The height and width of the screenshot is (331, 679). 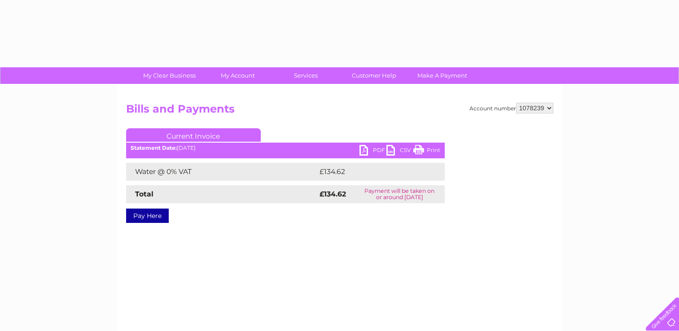 I want to click on a: PDF, so click(x=373, y=151).